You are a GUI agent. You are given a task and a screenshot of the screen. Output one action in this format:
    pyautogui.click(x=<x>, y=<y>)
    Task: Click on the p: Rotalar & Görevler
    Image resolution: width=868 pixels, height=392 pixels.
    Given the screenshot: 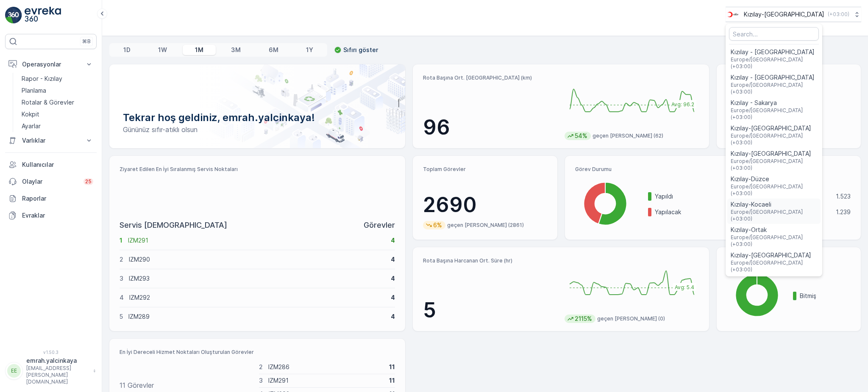 What is the action you would take?
    pyautogui.click(x=48, y=103)
    